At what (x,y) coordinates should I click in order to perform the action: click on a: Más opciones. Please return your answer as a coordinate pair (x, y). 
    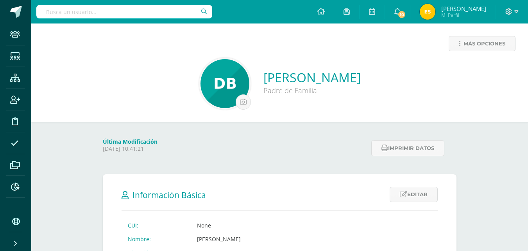
    Looking at the image, I should click on (482, 43).